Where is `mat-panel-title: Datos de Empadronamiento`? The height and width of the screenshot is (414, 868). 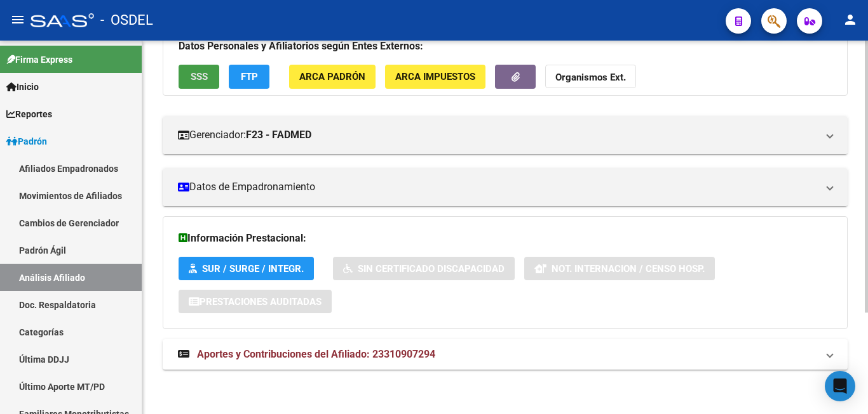 mat-panel-title: Datos de Empadronamiento is located at coordinates (497, 188).